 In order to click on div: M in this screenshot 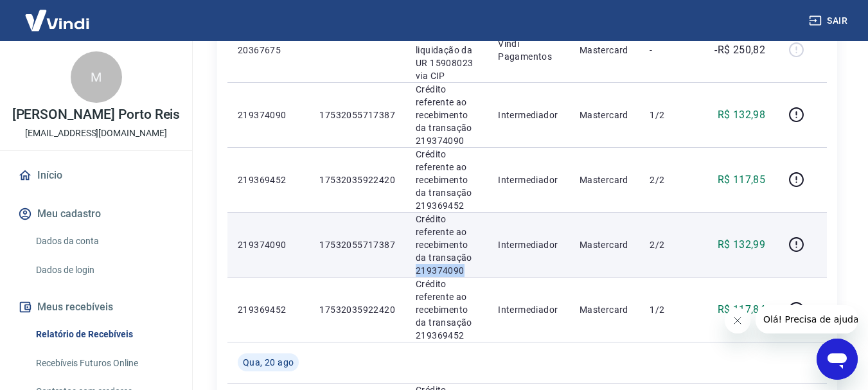, I will do `click(96, 77)`.